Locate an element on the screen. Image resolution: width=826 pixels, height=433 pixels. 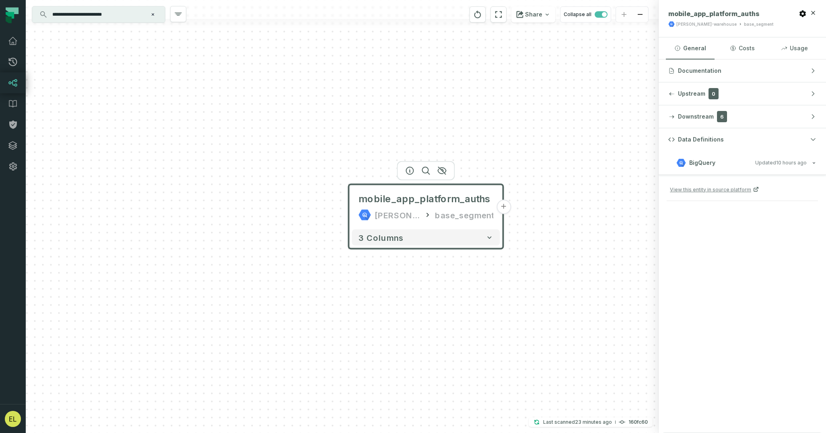
button: Downstream6 is located at coordinates (742, 117).